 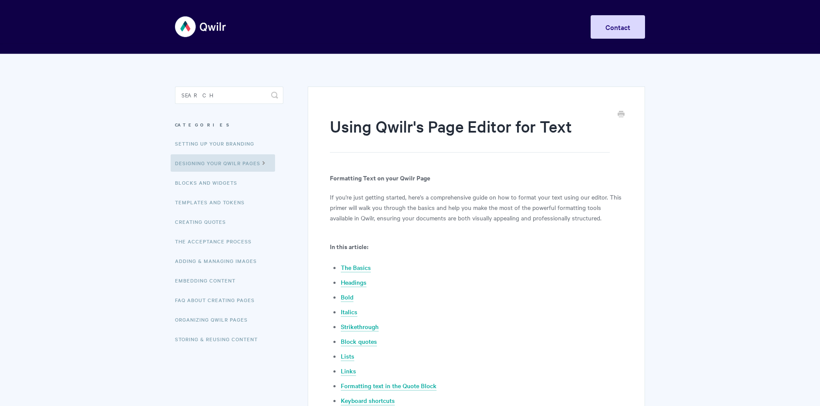 What do you see at coordinates (617, 27) in the screenshot?
I see `a: Contact` at bounding box center [617, 27].